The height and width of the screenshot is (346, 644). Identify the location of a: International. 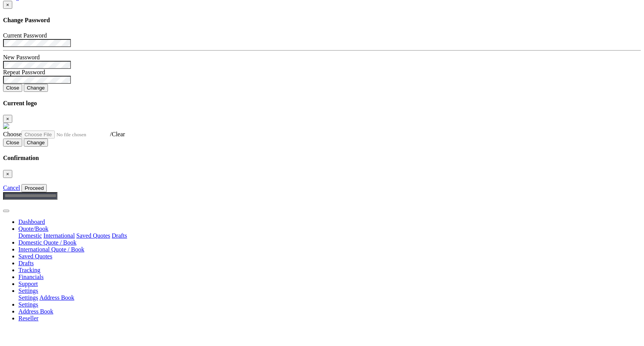
(59, 235).